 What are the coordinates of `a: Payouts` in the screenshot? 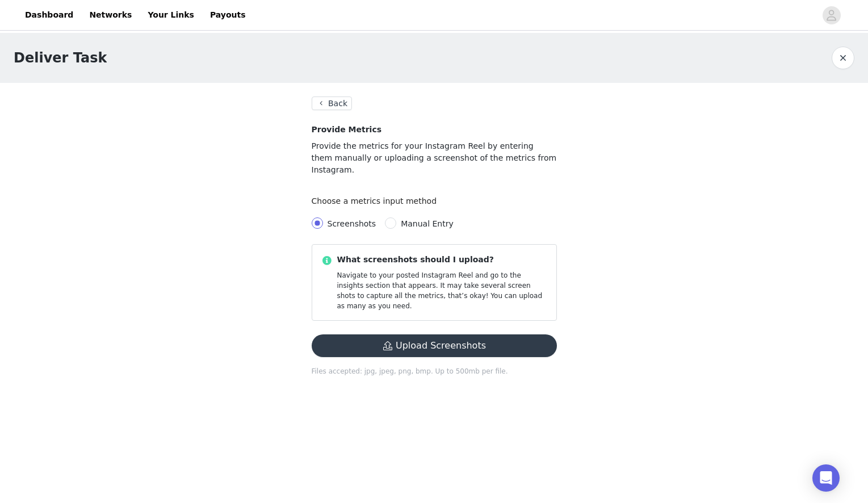 It's located at (227, 15).